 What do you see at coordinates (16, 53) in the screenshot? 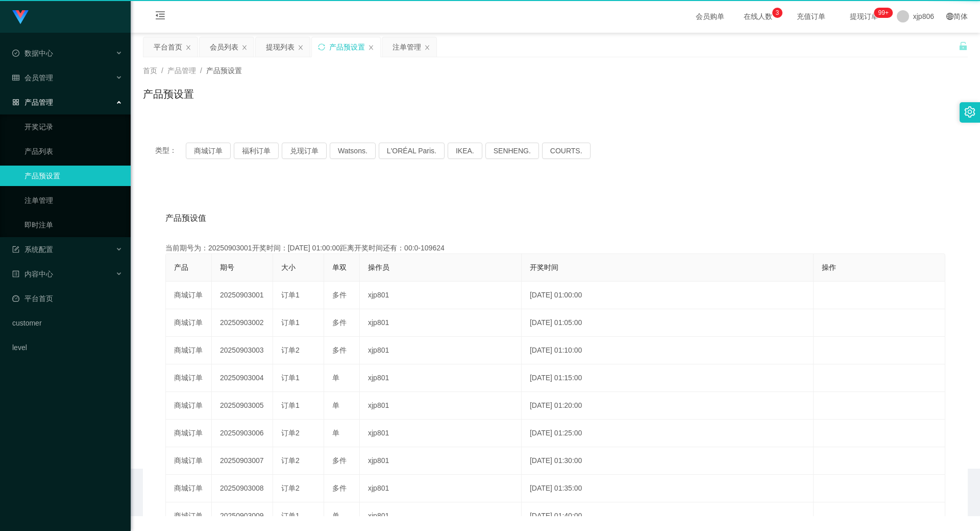
I see `i: 图标: check-circle-o` at bounding box center [16, 53].